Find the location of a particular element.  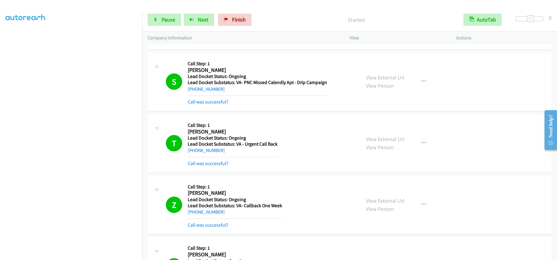

h5: Lead Docket Substatus: VA - Urgent Call Back is located at coordinates (233, 144).